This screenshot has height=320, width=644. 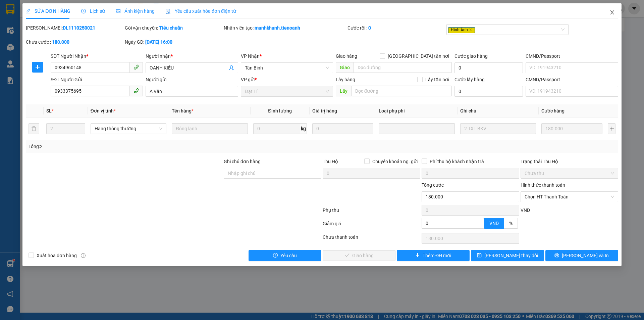 I want to click on button: Close, so click(x=612, y=13).